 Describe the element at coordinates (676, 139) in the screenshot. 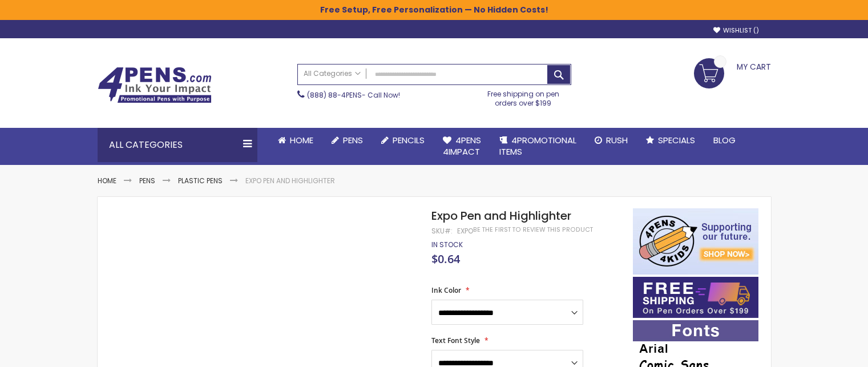

I see `span: Specials` at that location.